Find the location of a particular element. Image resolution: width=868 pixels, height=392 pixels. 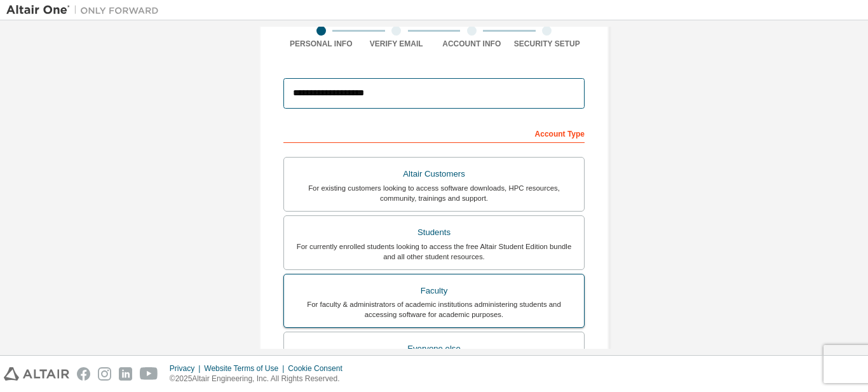

div: Altair Customers is located at coordinates (434, 174).